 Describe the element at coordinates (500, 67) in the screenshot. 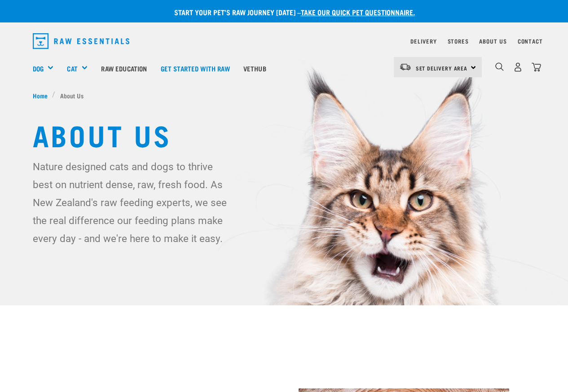

I see `img: home-icon-1@2x.png` at that location.